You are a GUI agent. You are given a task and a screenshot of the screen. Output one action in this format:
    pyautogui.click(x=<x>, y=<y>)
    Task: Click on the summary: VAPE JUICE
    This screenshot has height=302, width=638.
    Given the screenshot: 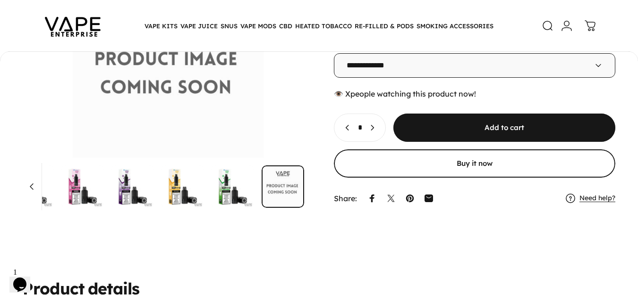 What is the action you would take?
    pyautogui.click(x=199, y=26)
    